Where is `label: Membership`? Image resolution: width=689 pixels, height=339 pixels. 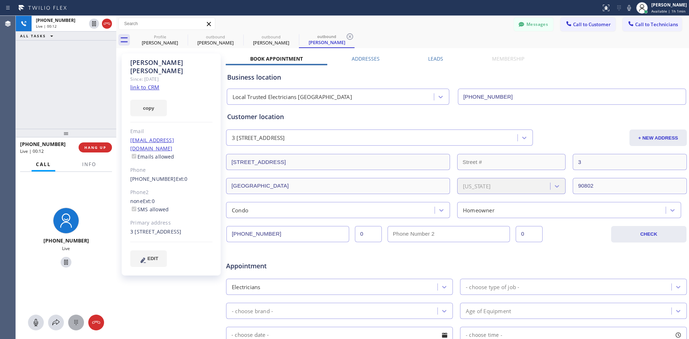 label: Membership is located at coordinates (508, 58).